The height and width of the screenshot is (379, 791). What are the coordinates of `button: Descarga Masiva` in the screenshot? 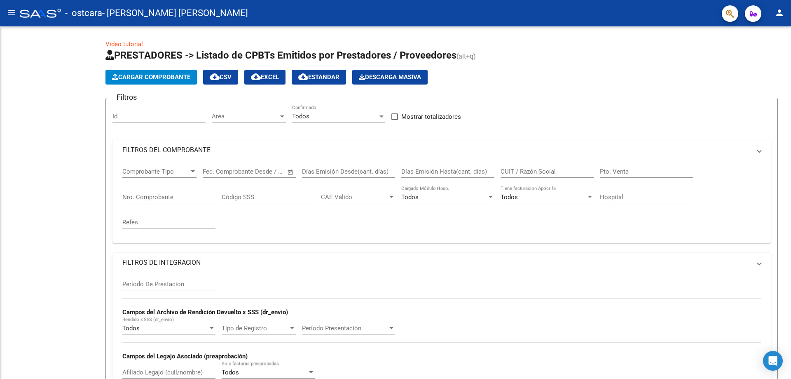 It's located at (390, 77).